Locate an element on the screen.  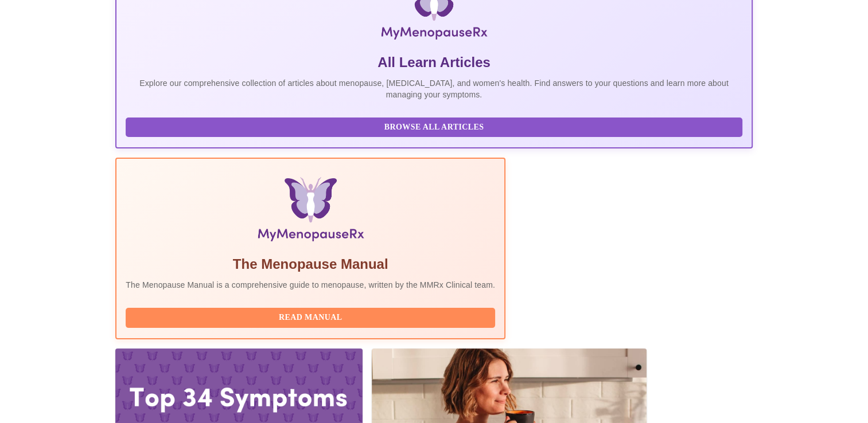
span: Read Manual is located at coordinates (310, 318).